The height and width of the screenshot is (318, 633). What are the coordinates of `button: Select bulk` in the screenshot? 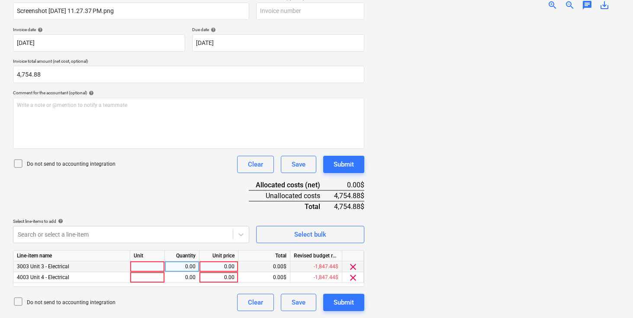 It's located at (310, 235).